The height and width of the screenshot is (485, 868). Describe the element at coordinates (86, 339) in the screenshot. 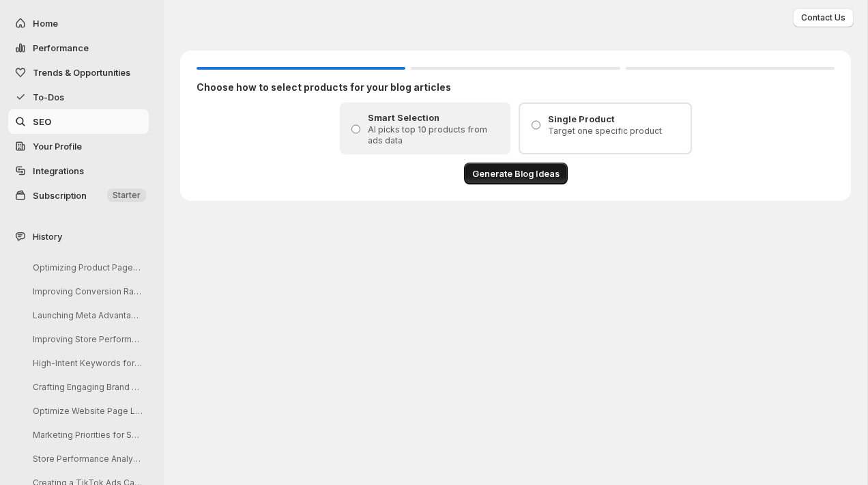

I see `button: Improving Store Performance Insights` at that location.